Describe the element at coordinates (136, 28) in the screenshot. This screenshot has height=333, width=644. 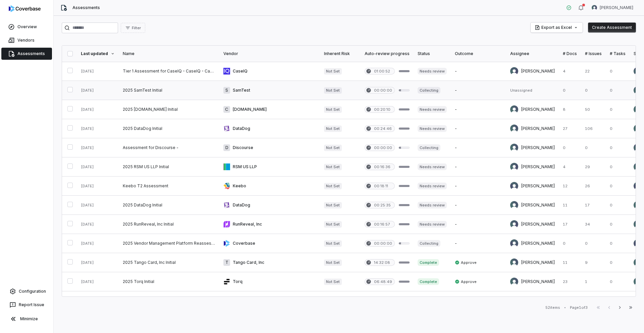
I see `span: Filter` at that location.